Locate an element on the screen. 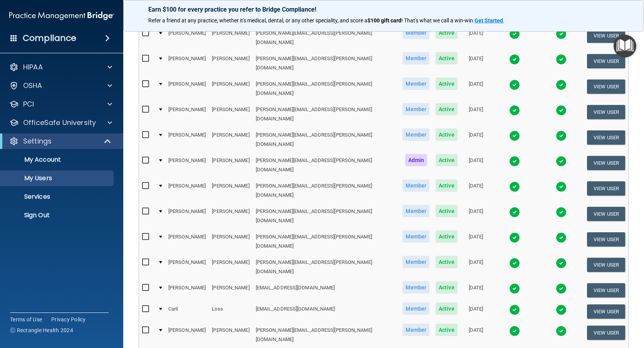 The width and height of the screenshot is (644, 348). p: OSHA is located at coordinates (33, 86).